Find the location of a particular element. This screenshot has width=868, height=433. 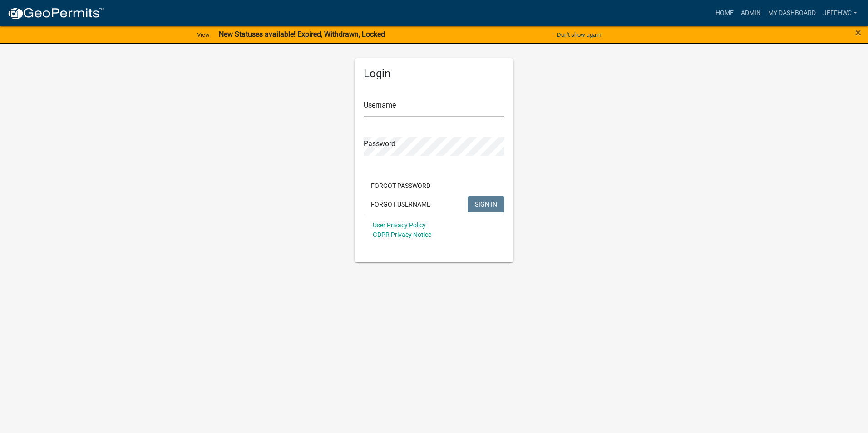

a: View is located at coordinates (204, 35).